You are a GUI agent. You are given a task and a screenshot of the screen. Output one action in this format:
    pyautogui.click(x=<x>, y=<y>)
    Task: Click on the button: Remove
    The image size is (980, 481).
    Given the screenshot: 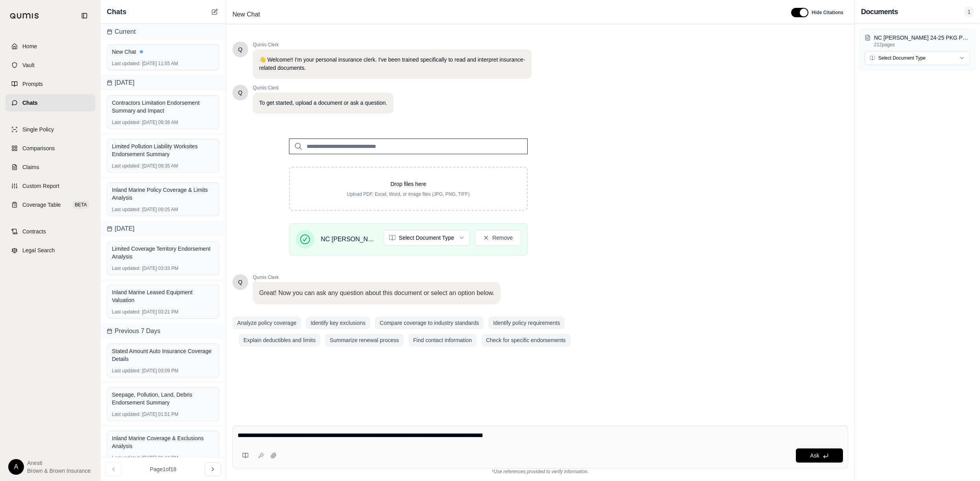 What is the action you would take?
    pyautogui.click(x=498, y=238)
    